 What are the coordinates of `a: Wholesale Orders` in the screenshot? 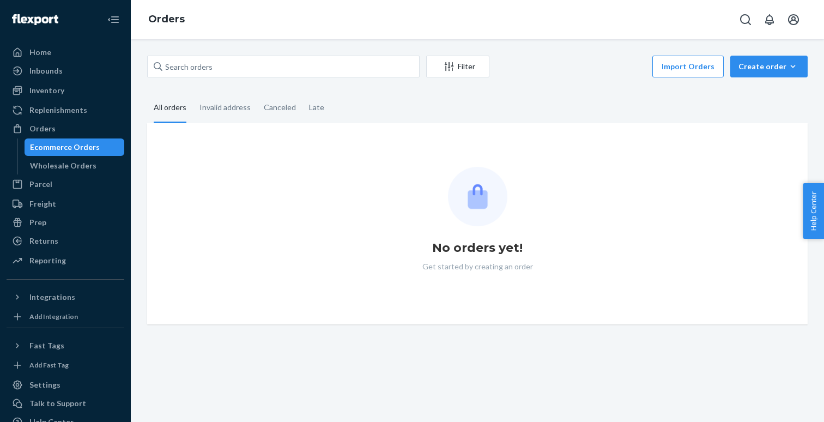 It's located at (75, 166).